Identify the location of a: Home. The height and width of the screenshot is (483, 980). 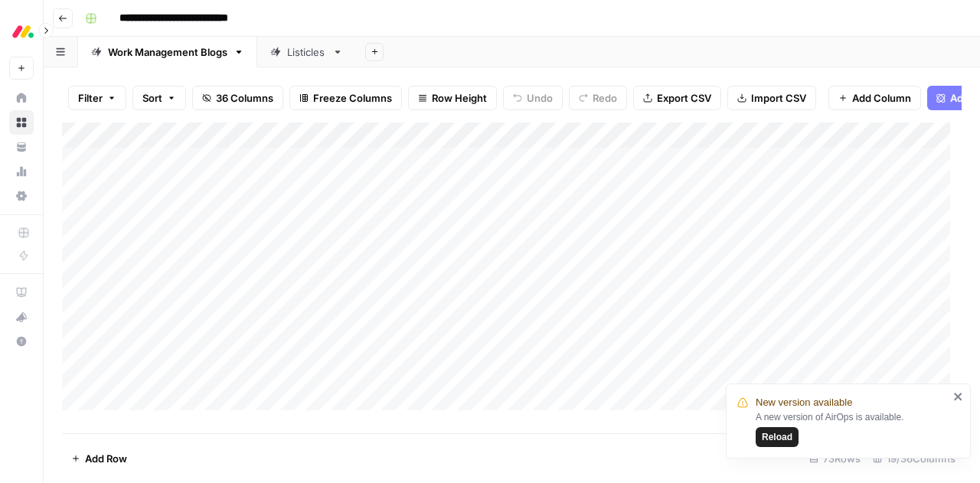
(21, 98).